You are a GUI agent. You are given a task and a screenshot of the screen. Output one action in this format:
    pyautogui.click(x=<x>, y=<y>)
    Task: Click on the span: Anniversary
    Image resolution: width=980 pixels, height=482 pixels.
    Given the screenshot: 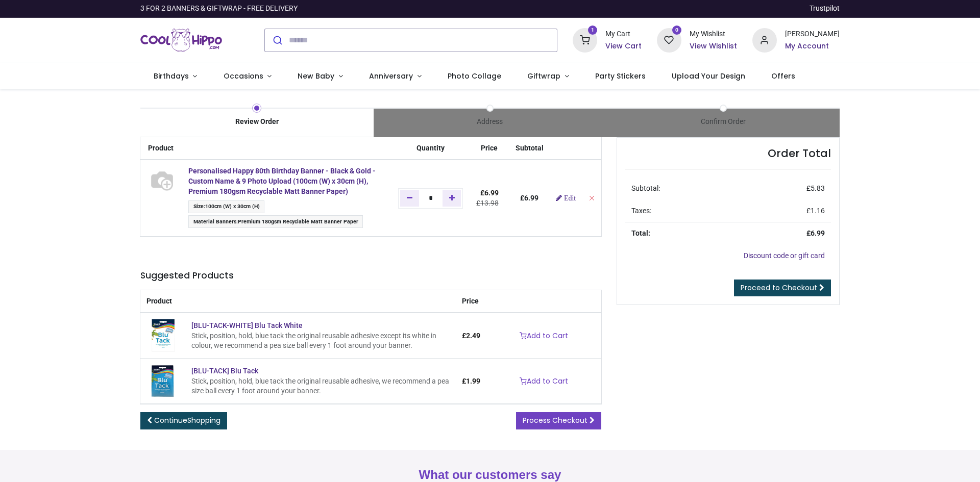 What is the action you would take?
    pyautogui.click(x=390, y=76)
    